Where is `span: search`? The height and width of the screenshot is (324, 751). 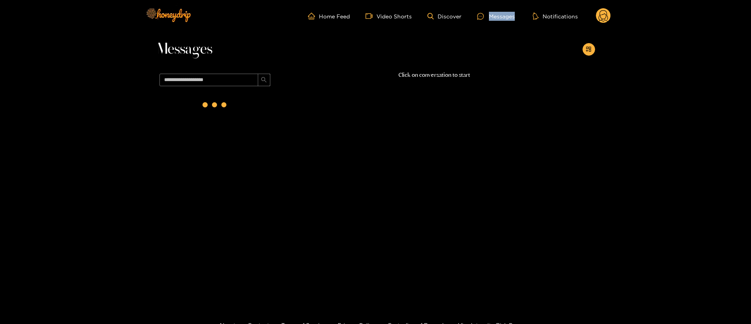
span: search is located at coordinates (264, 80).